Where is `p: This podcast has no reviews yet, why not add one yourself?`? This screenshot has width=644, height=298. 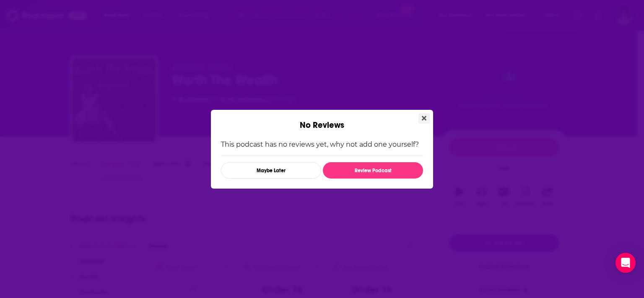
p: This podcast has no reviews yet, why not add one yourself? is located at coordinates (322, 144).